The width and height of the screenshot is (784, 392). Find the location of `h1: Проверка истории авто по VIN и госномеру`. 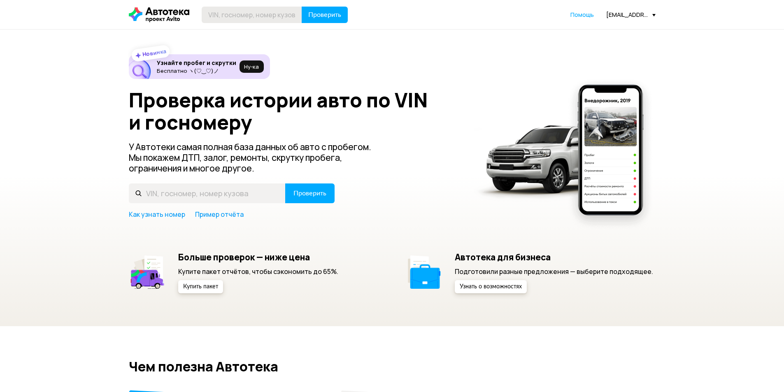

h1: Проверка истории авто по VIN и госномеру is located at coordinates (296, 111).